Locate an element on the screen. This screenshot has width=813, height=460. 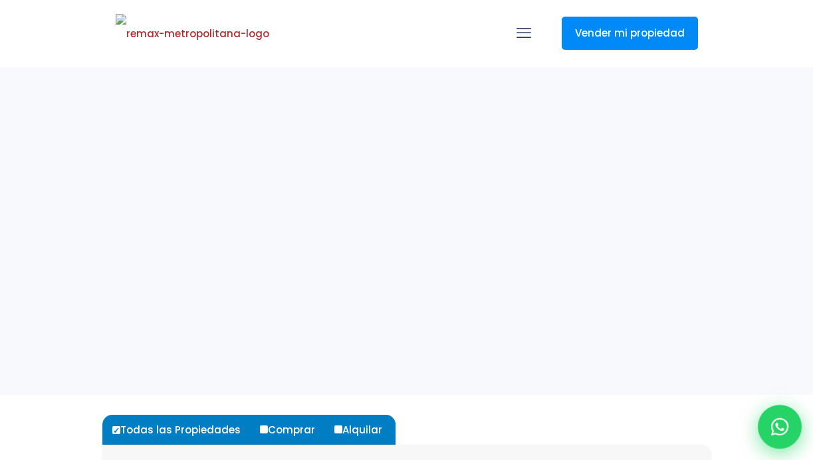
input: Todas las Propiedades is located at coordinates (116, 430).